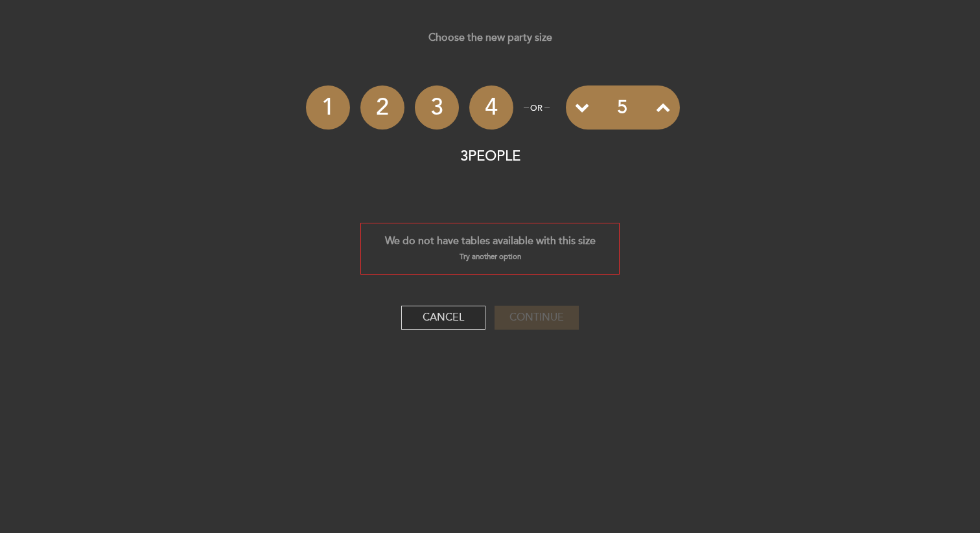 This screenshot has width=980, height=533. What do you see at coordinates (491, 108) in the screenshot?
I see `li: 4` at bounding box center [491, 108].